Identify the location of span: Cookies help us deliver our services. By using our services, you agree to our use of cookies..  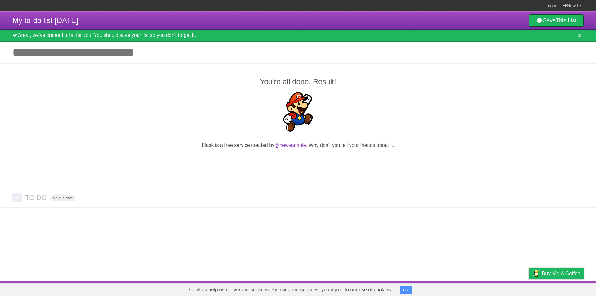
(291, 290).